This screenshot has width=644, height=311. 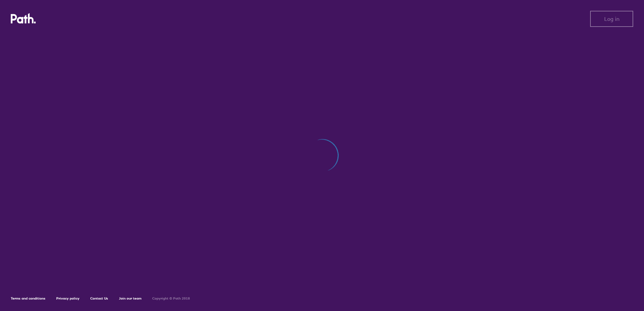 I want to click on a: Privacy policy, so click(x=68, y=298).